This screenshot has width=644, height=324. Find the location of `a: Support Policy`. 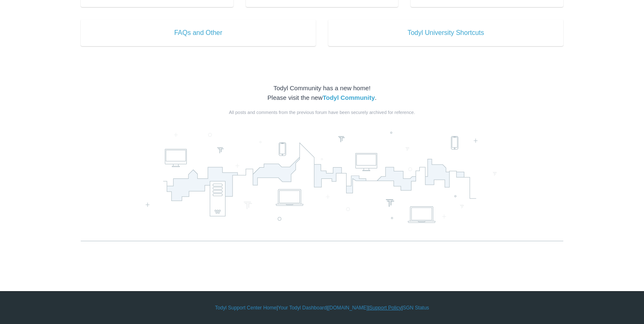

a: Support Policy is located at coordinates (386, 308).